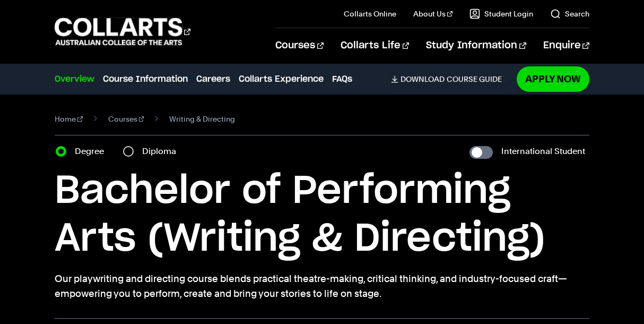 Image resolution: width=644 pixels, height=324 pixels. Describe the element at coordinates (322, 286) in the screenshot. I see `p: Our playwriting and directing course blends practical theatre-making, critical thinking, and indu...` at that location.